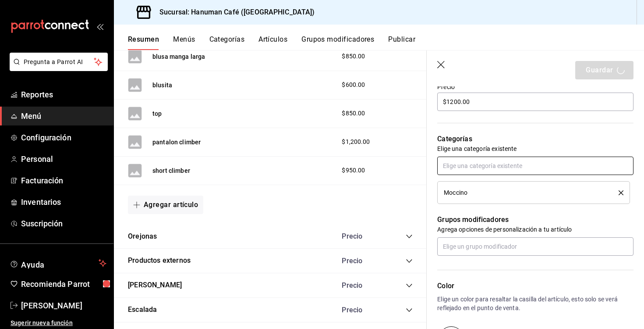 The width and height of the screenshot is (644, 329). What do you see at coordinates (142, 236) in the screenshot?
I see `button: Orejonas` at bounding box center [142, 236].